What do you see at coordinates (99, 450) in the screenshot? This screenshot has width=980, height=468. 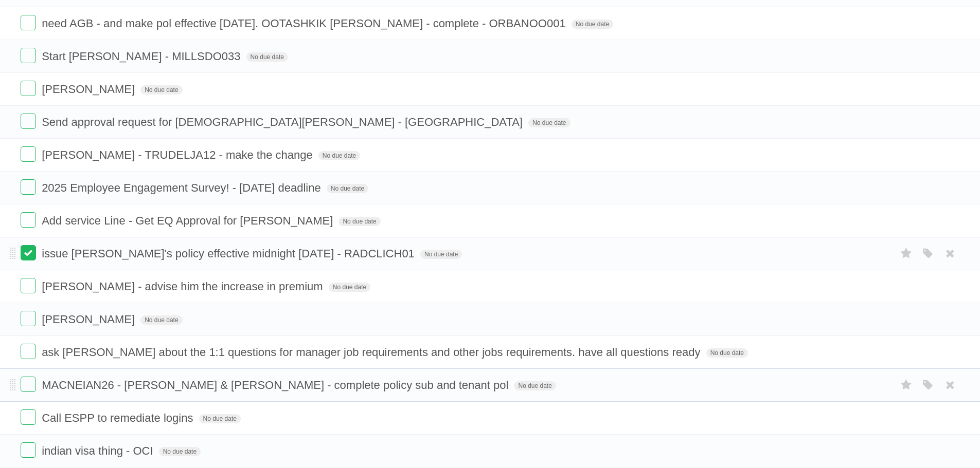 I see `span: indian visa thing - OCI` at bounding box center [99, 450].